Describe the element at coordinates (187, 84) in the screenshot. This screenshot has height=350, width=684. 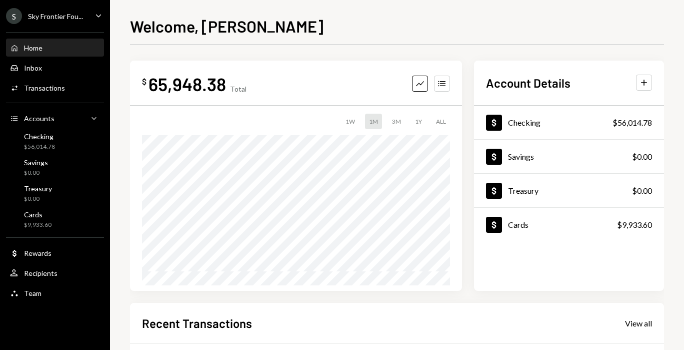
I see `div: 65,948.38` at that location.